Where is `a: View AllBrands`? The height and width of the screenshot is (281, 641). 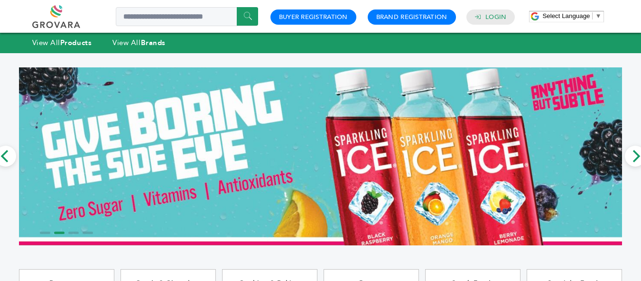
a: View AllBrands is located at coordinates (139, 43).